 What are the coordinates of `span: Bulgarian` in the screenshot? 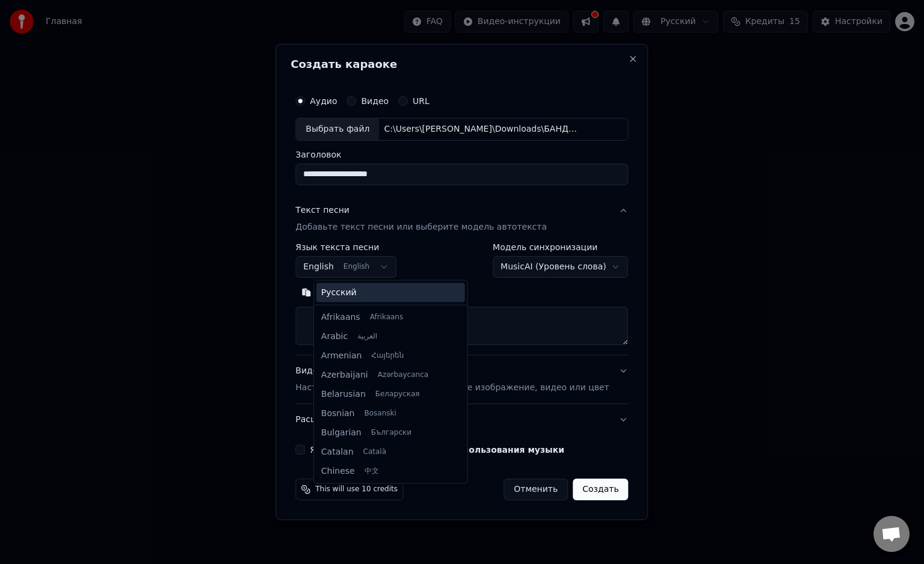 It's located at (341, 432).